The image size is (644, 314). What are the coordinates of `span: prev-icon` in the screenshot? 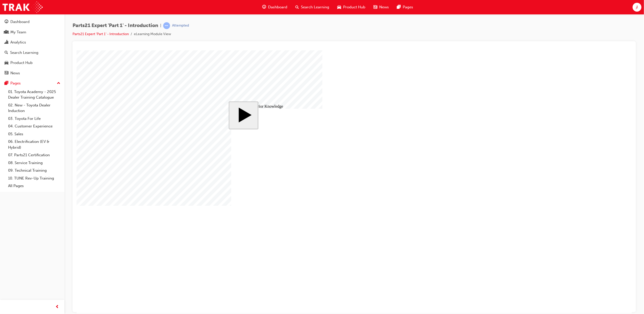 It's located at (57, 307).